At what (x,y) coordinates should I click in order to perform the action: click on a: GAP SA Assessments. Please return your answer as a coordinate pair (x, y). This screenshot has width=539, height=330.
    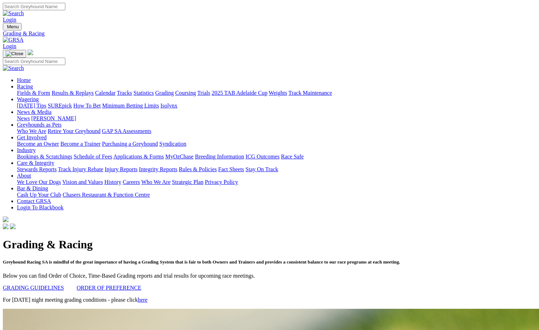
    Looking at the image, I should click on (127, 131).